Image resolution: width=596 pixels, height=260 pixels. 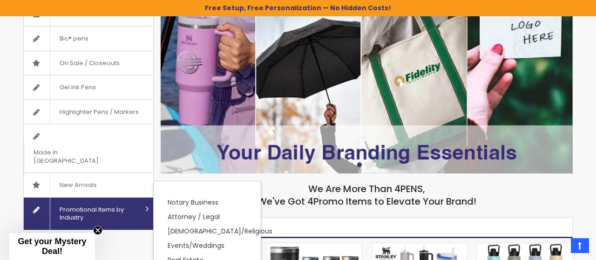 What do you see at coordinates (314, 247) in the screenshot?
I see `a: Custom Authentic YETI® 20 Oz. Tumbler` at bounding box center [314, 247].